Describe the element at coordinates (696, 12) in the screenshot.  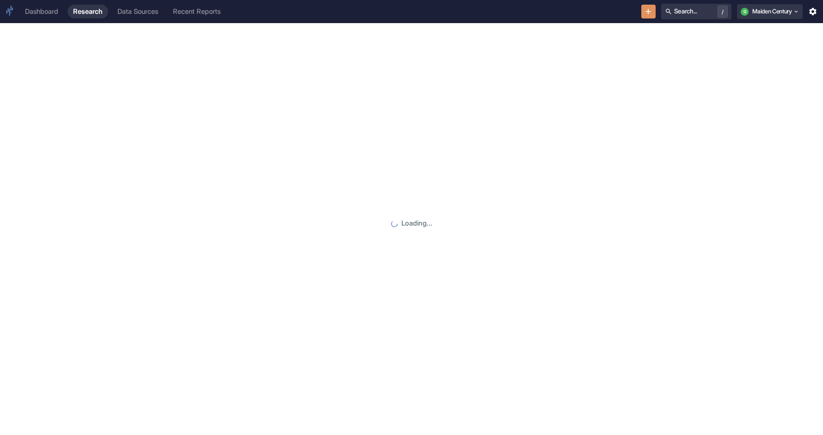
I see `button: Search.../` at that location.